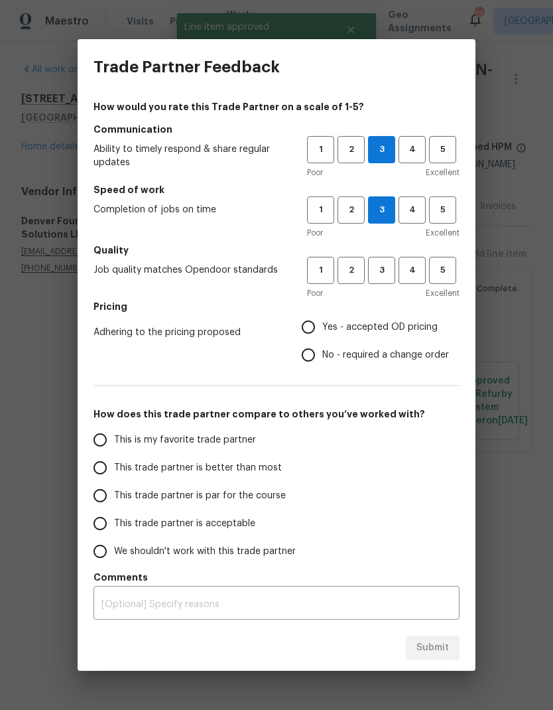 The width and height of the screenshot is (553, 710). Describe the element at coordinates (380, 327) in the screenshot. I see `span: Yes - accepted OD pricing` at that location.